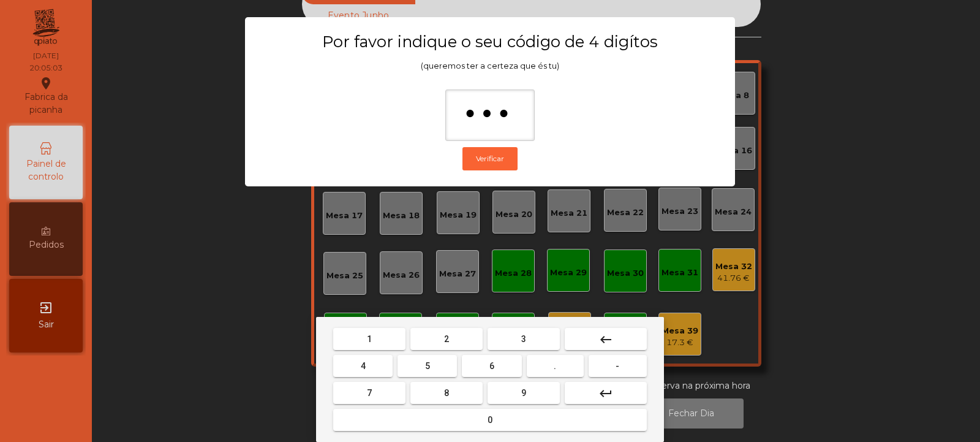 The height and width of the screenshot is (442, 980). What do you see at coordinates (363, 365) in the screenshot?
I see `button: 4` at bounding box center [363, 365].